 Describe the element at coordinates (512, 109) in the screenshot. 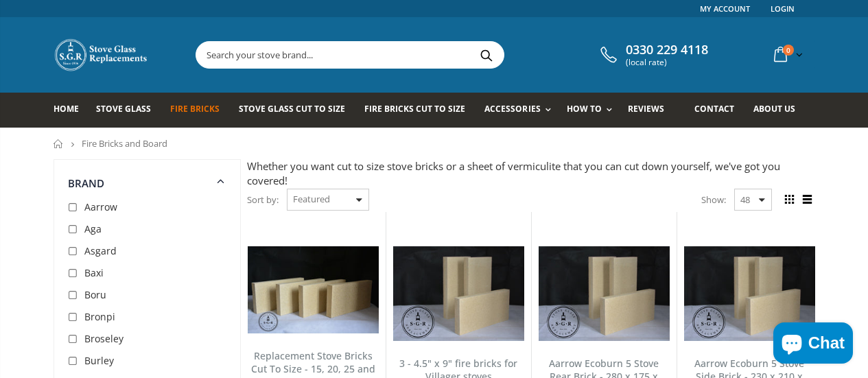

I see `span: Accessories` at that location.